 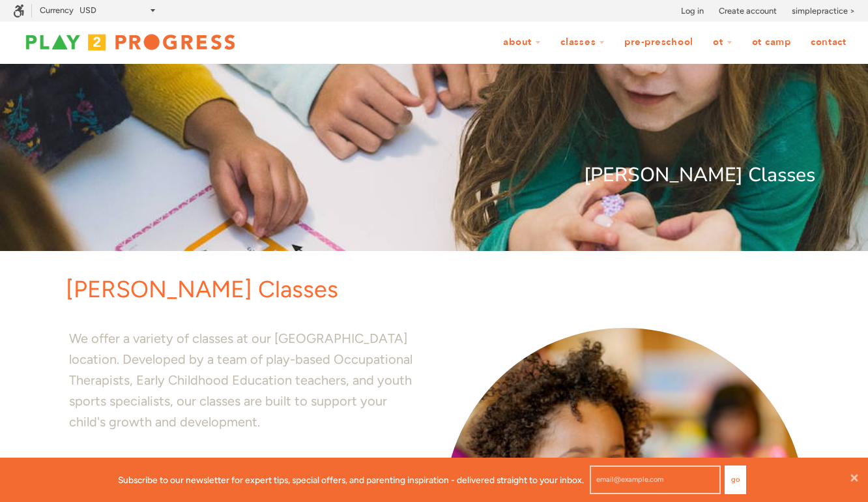 I want to click on p: Subscribe to our newsletter for expert tips, special offers, and parenting inspiration - delivere..., so click(x=350, y=480).